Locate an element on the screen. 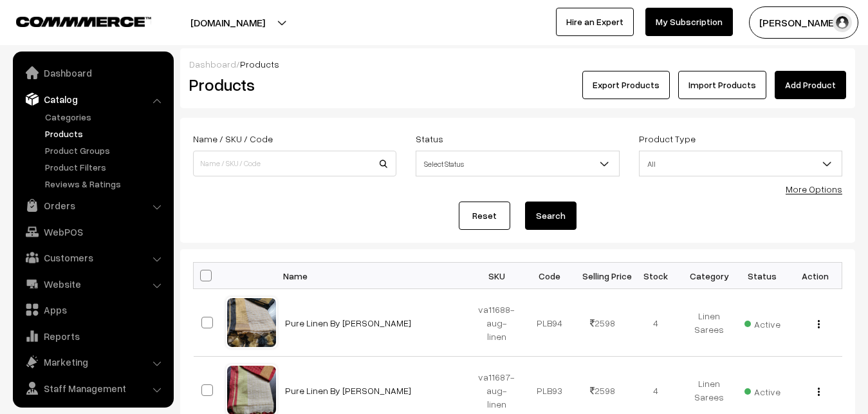 The image size is (868, 414). a: WebPOS is located at coordinates (93, 232).